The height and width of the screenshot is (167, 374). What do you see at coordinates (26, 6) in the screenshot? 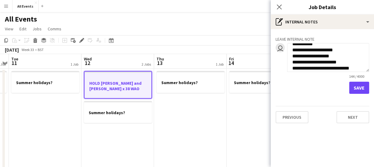
I see `button: All Events` at bounding box center [26, 6].